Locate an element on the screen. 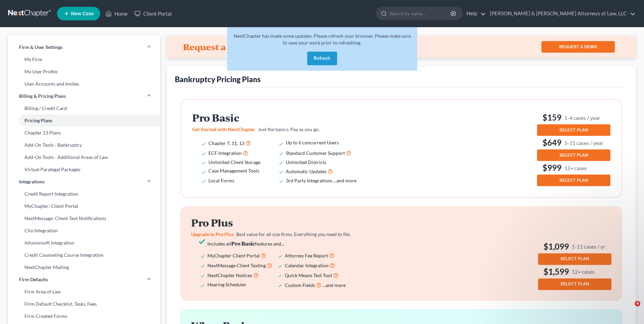  a: Firm Created Forms is located at coordinates (84, 316).